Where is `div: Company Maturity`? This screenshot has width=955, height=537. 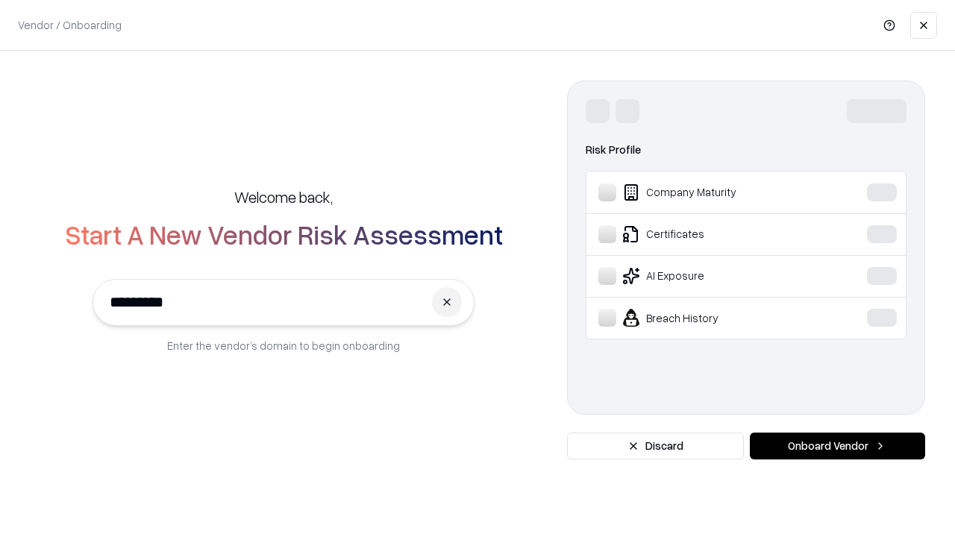 div: Company Maturity is located at coordinates (709, 192).